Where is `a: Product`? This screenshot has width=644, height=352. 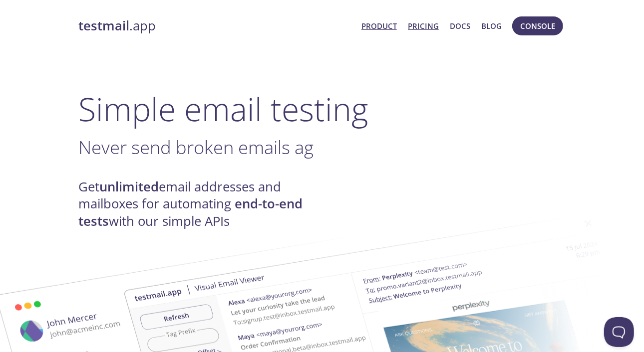 a: Product is located at coordinates (379, 26).